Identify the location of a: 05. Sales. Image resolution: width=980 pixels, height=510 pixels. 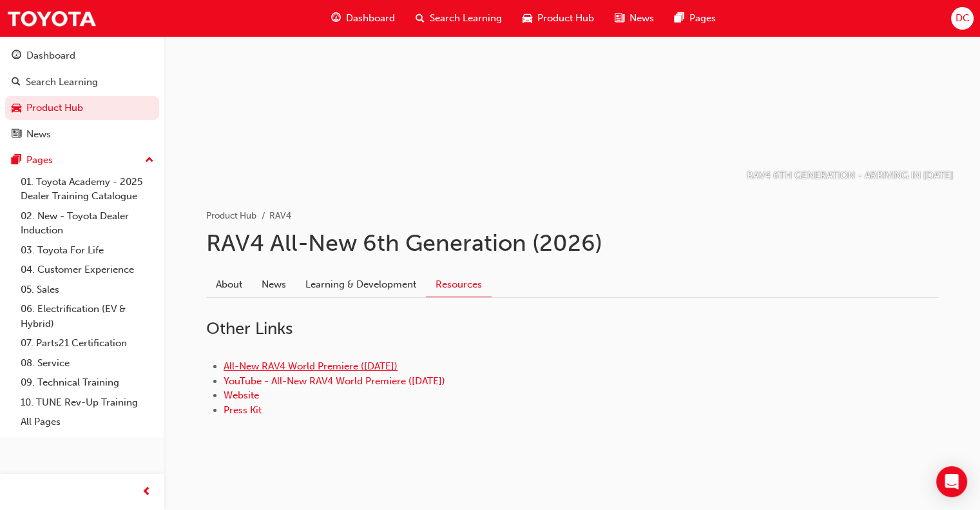
(87, 289).